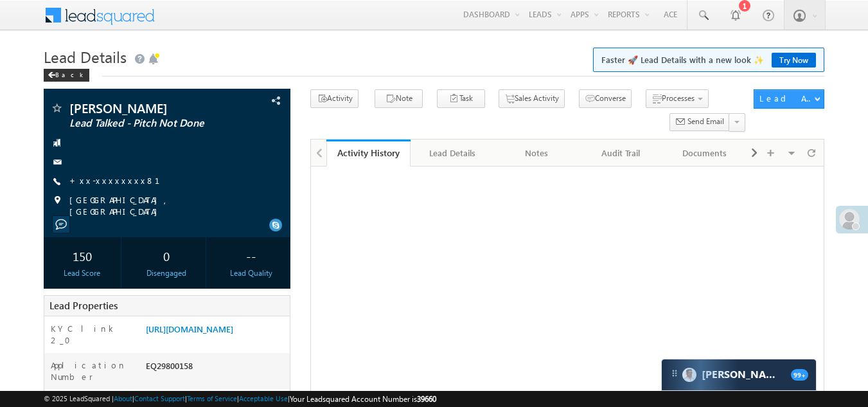  What do you see at coordinates (83, 305) in the screenshot?
I see `span: Lead Properties` at bounding box center [83, 305].